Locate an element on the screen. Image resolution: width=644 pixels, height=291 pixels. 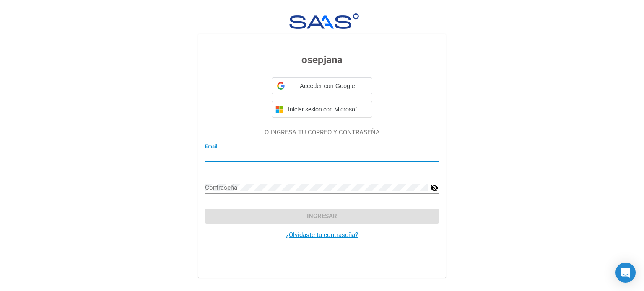
span: Ingresar is located at coordinates (322, 216).